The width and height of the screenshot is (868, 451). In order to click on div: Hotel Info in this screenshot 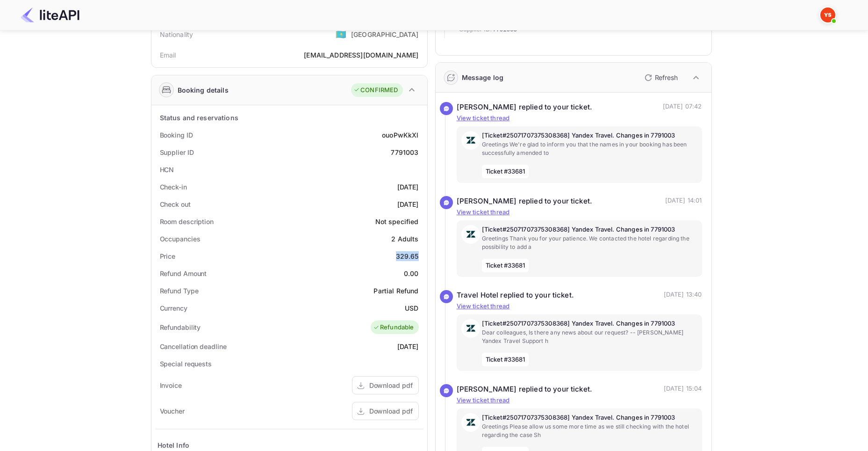, I will do `click(173, 445)`.